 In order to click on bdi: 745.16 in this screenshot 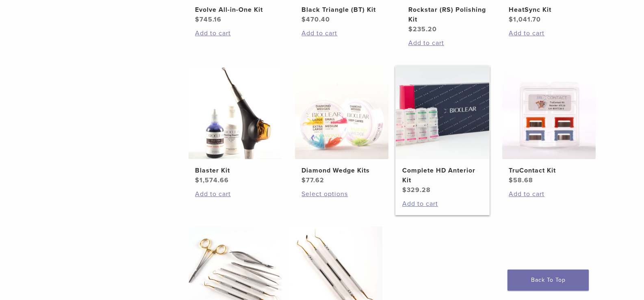, I will do `click(208, 19)`.